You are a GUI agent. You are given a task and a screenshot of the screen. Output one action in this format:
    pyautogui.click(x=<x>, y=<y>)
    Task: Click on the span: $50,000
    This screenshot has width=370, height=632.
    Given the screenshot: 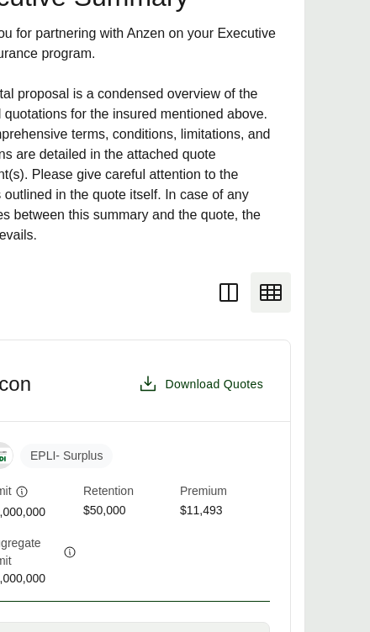 What is the action you would take?
    pyautogui.click(x=128, y=511)
    